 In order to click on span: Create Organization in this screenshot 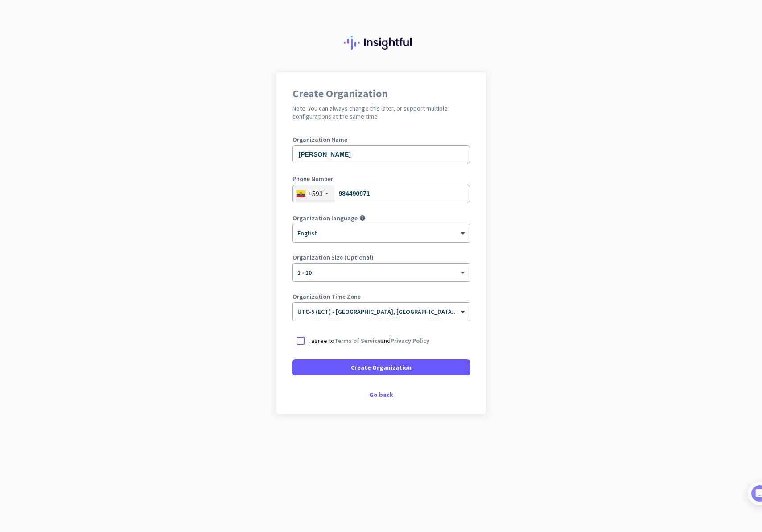, I will do `click(381, 367)`.